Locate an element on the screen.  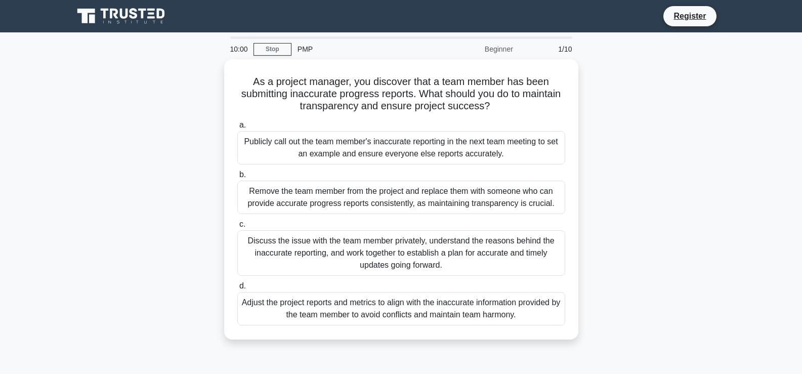
span: a. is located at coordinates (243, 125).